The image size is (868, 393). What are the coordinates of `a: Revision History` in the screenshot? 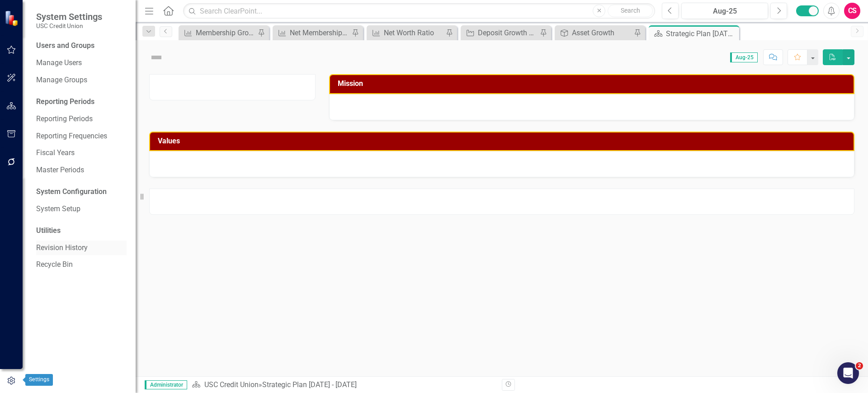 It's located at (81, 248).